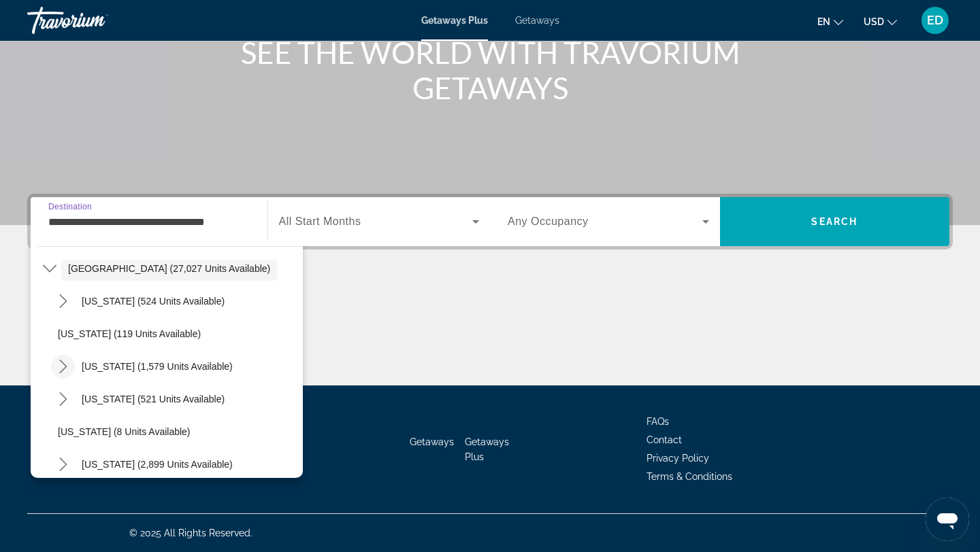 Image resolution: width=980 pixels, height=552 pixels. What do you see at coordinates (149, 222) in the screenshot?
I see `input: Select destination` at bounding box center [149, 222].